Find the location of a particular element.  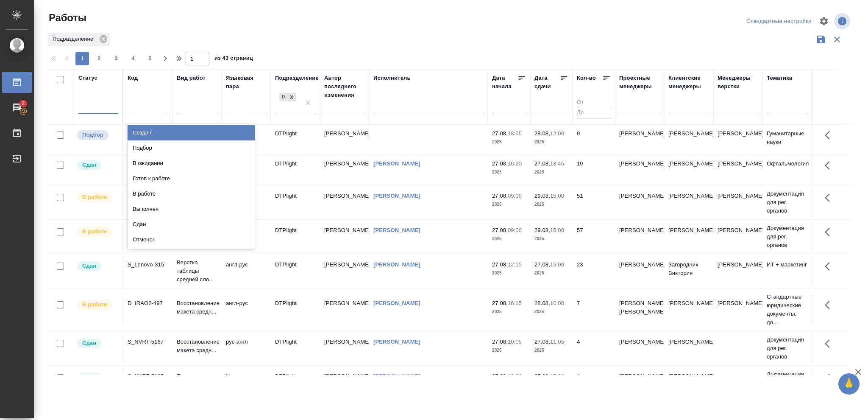

td: 19 is located at coordinates (593, 170).